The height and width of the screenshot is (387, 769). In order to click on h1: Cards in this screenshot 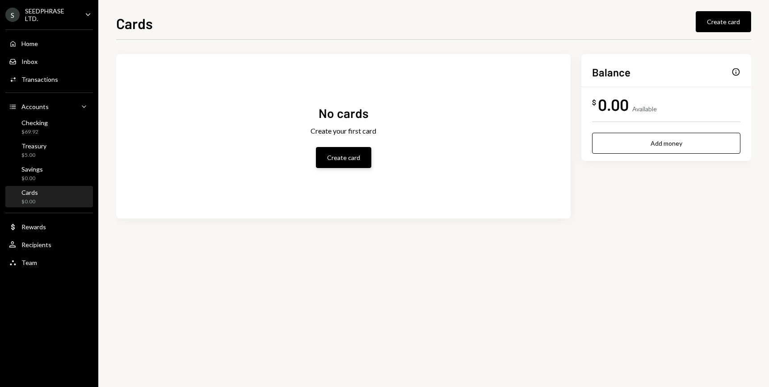, I will do `click(134, 23)`.